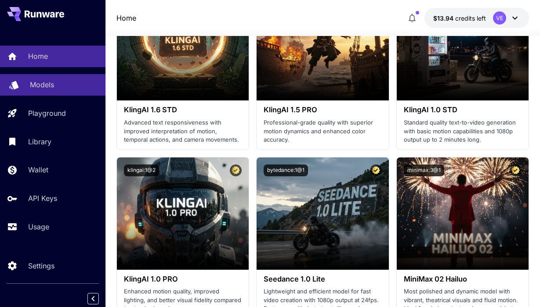 This screenshot has width=540, height=307. What do you see at coordinates (41, 266) in the screenshot?
I see `p: Settings` at bounding box center [41, 266].